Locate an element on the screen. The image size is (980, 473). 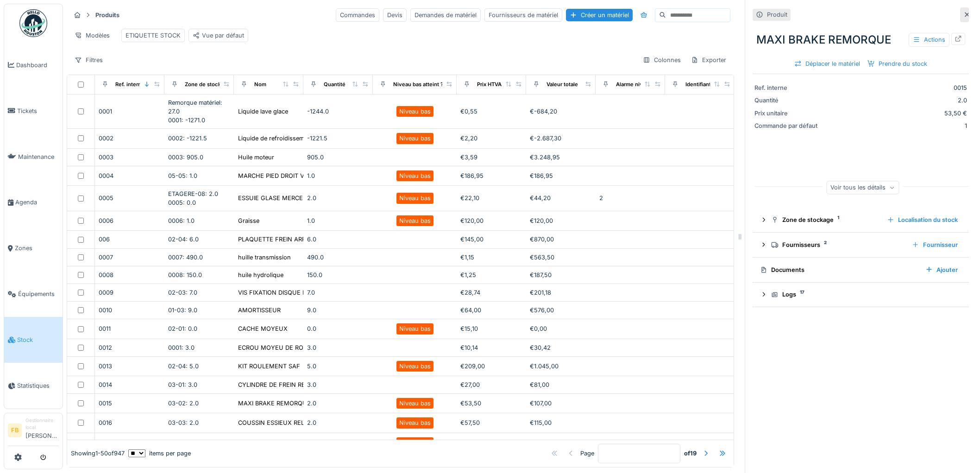
div: €107,00 is located at coordinates (561, 403).